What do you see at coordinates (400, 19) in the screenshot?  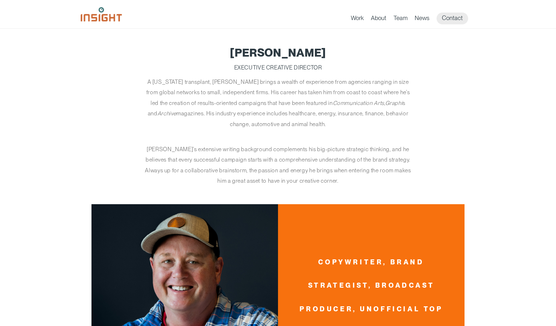 I see `a: Team` at bounding box center [400, 19].